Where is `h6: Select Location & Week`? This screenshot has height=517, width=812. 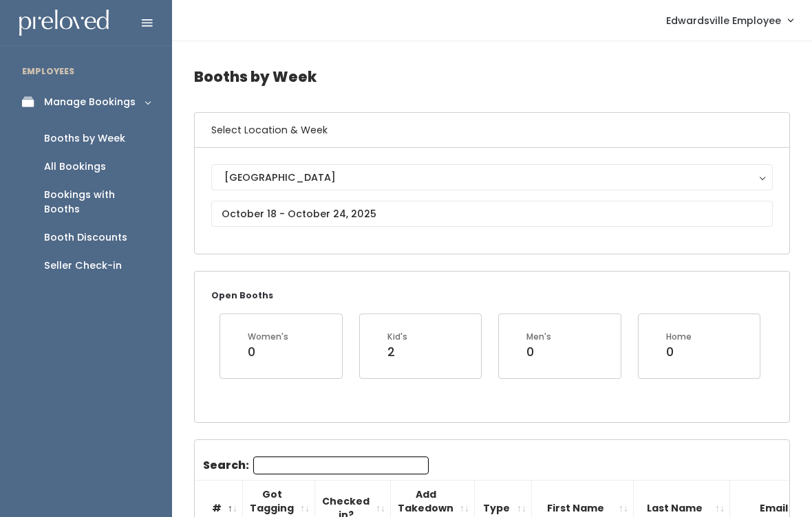 h6: Select Location & Week is located at coordinates (492, 130).